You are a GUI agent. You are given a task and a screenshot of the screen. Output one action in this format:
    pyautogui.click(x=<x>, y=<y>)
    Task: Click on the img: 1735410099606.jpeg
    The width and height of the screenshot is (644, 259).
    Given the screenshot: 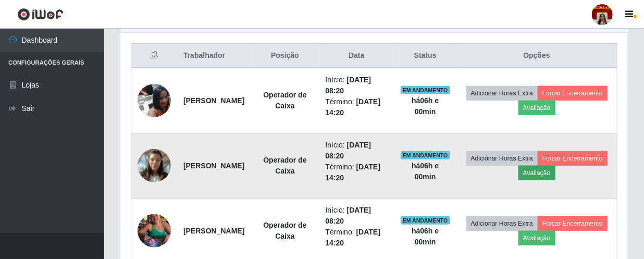 What is the action you would take?
    pyautogui.click(x=154, y=165)
    